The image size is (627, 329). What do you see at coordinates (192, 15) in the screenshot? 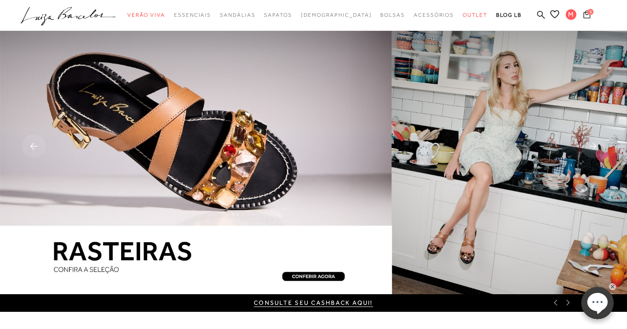
I see `span: Essenciais` at bounding box center [192, 15].